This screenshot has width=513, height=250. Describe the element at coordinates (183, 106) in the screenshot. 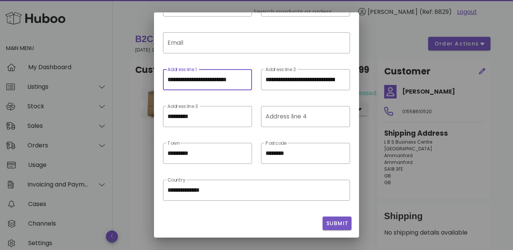

I see `label: Address line 3` at that location.